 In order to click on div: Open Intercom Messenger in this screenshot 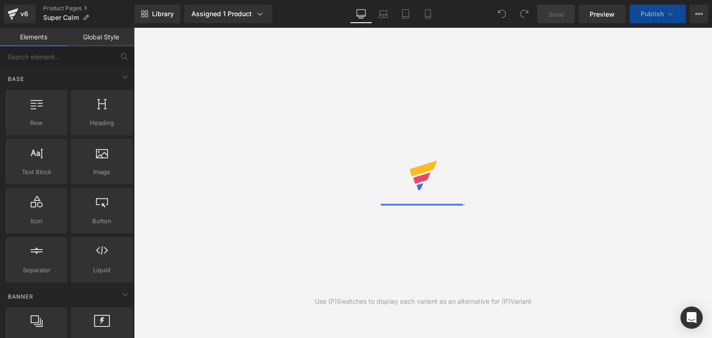, I will do `click(691, 318)`.